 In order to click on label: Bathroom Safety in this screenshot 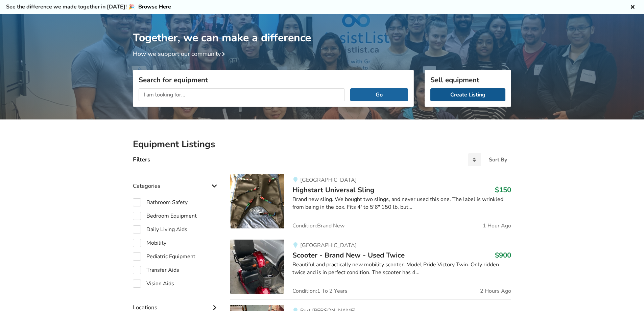, I will do `click(160, 202)`.